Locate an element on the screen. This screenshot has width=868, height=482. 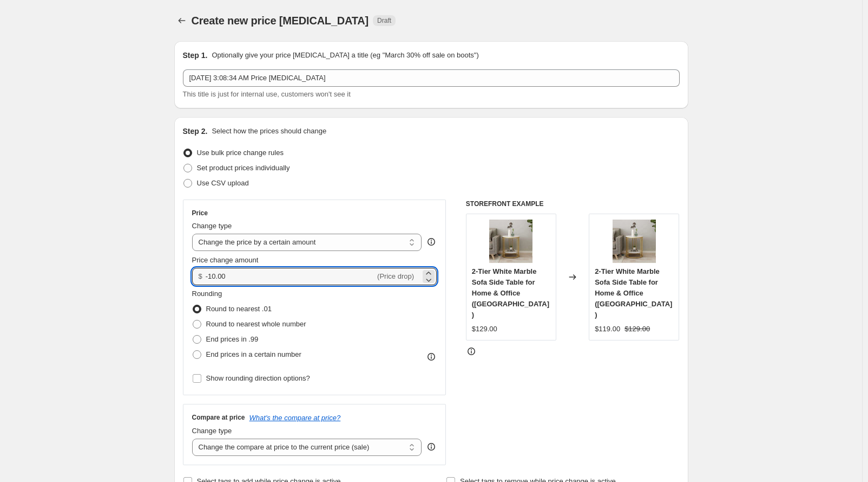
h3: Price is located at coordinates (200, 213).